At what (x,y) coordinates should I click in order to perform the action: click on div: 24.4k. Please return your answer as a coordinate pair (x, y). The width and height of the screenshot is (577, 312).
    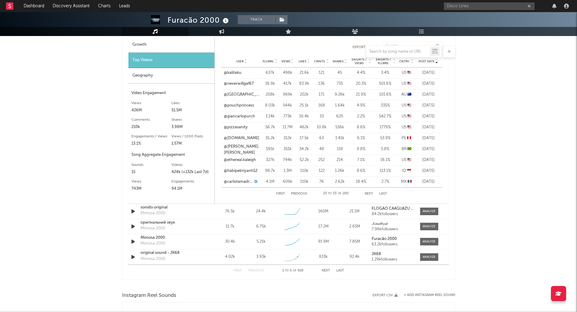
    Looking at the image, I should click on (261, 212).